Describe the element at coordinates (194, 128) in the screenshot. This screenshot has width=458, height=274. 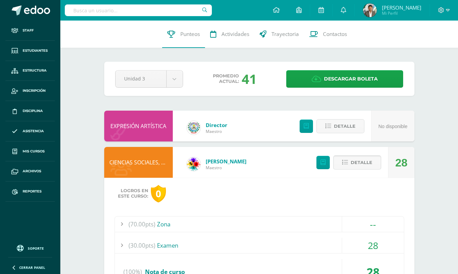
I see `img: 29b0d10af9c929163b128161a6e0987d.png` at that location.